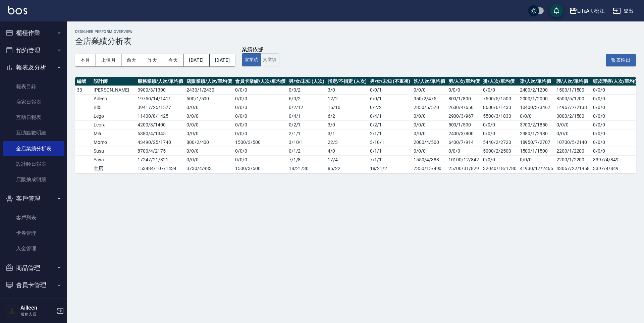 The width and height of the screenshot is (644, 323). Describe the element at coordinates (500, 81) in the screenshot. I see `th: 燙/人次/單均價` at that location.